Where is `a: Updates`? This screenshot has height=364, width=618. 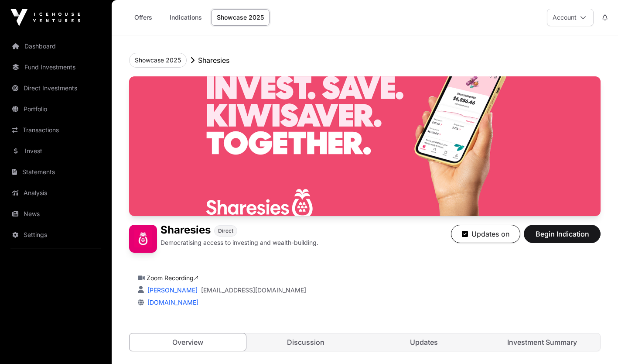
a: Updates is located at coordinates (424, 342).